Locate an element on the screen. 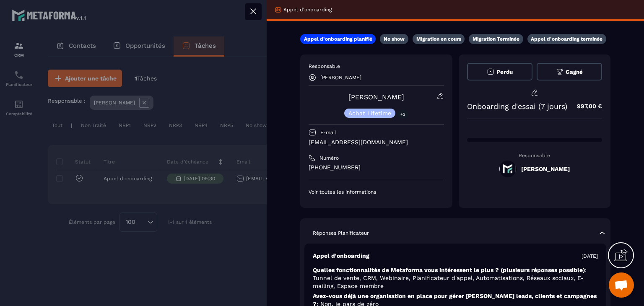  p: Onboarding d'essai (7 jours) is located at coordinates (517, 106).